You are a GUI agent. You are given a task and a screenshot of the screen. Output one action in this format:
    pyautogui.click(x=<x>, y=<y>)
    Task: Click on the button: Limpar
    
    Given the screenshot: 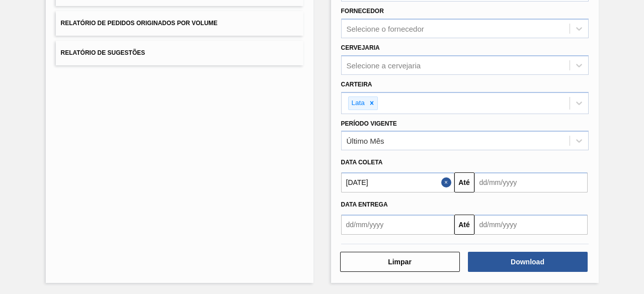 What is the action you would take?
    pyautogui.click(x=400, y=262)
    